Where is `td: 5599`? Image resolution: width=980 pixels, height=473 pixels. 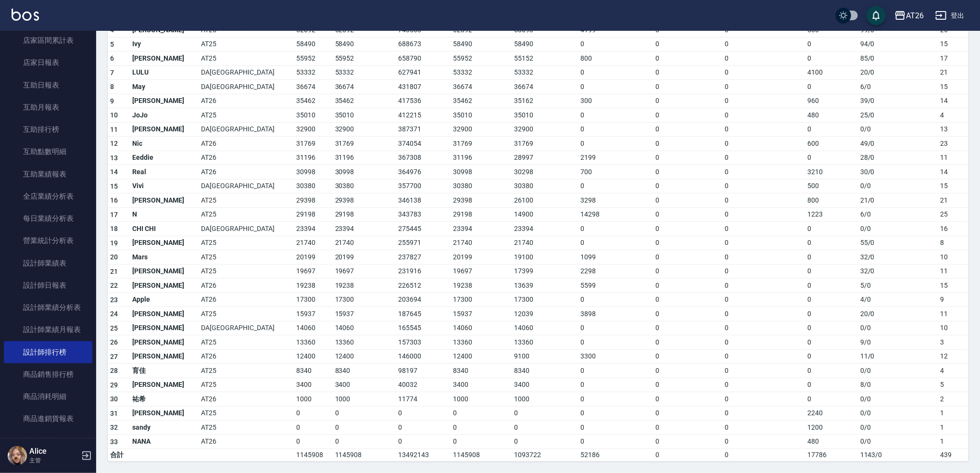
td: 5599 is located at coordinates (616, 286).